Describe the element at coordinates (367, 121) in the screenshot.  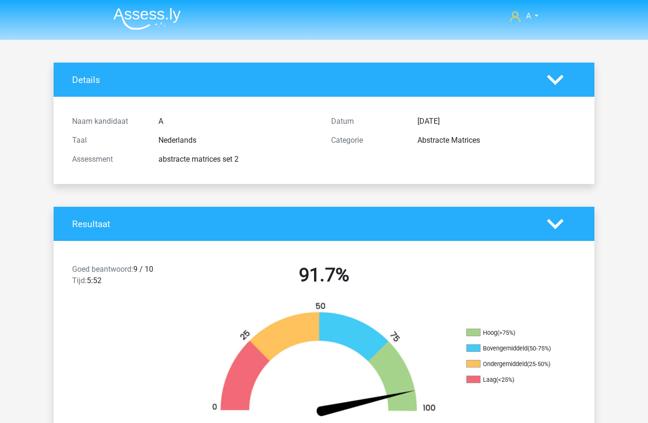
I see `div: Datum` at that location.